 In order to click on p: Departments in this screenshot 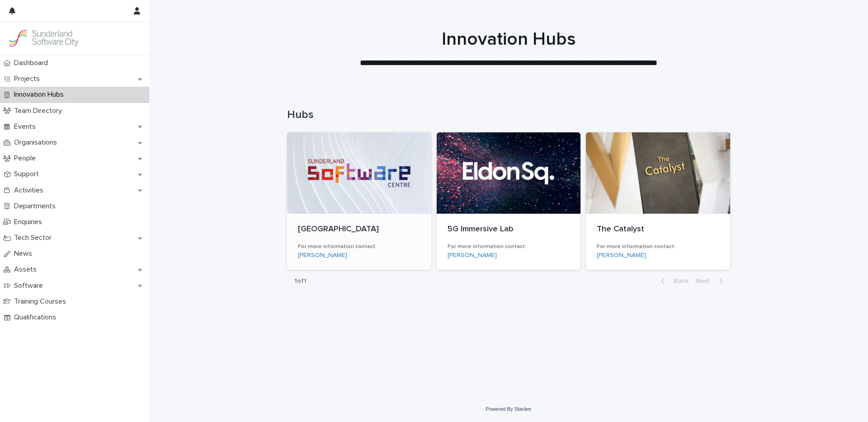, I will do `click(36, 206)`.